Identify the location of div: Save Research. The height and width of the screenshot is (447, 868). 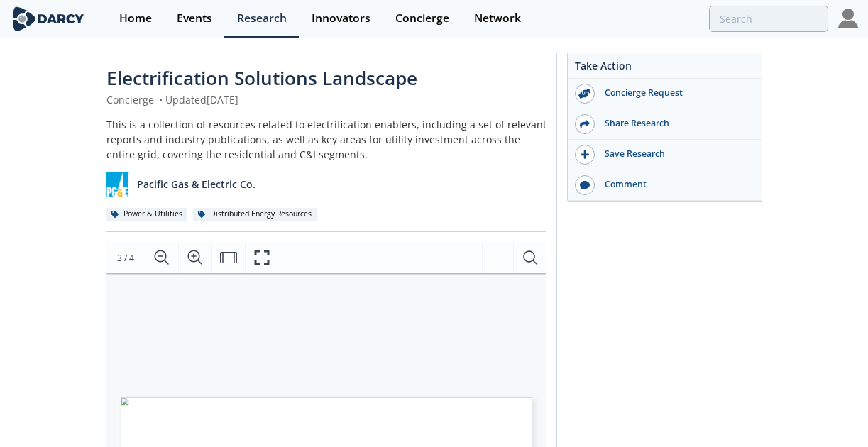
(674, 154).